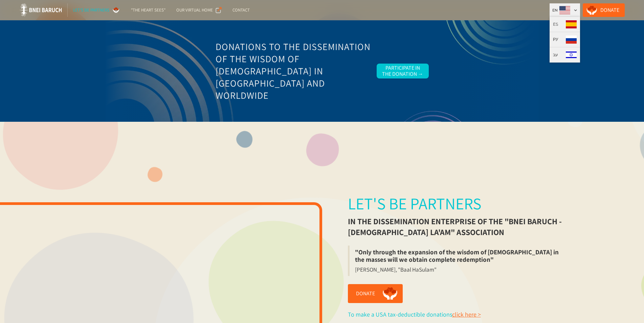 Image resolution: width=644 pixels, height=323 pixels. Describe the element at coordinates (555, 55) in the screenshot. I see `div: עב` at that location.